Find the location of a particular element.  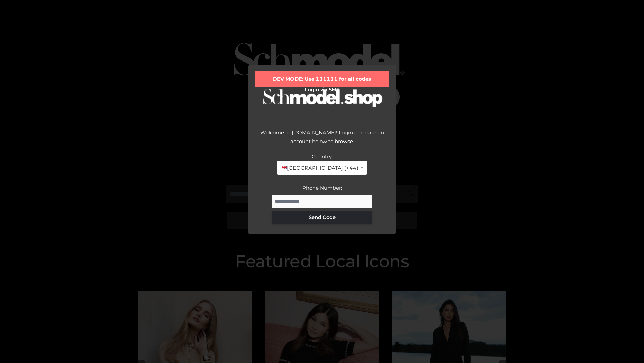

label: Country: is located at coordinates (322, 156).